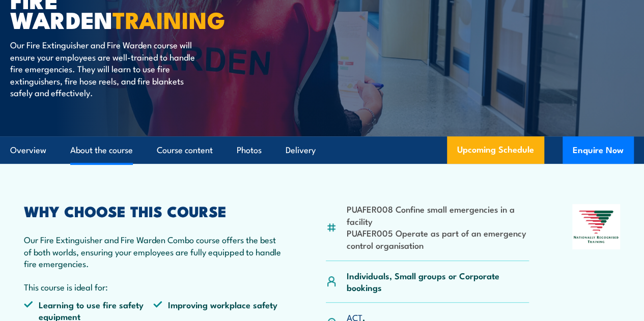  I want to click on p: Our Fire Extinguisher and Fire Warden Combo course offers the best of both worlds, ensuring your ..., so click(153, 252).